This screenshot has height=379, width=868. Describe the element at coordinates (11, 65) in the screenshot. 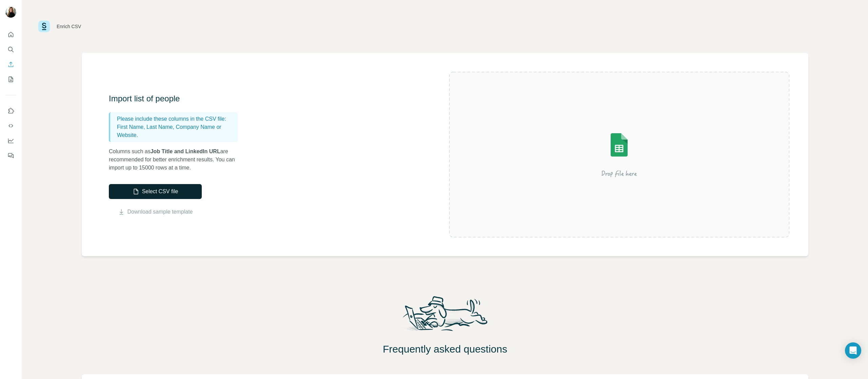

I see `button: Enrich CSV` at that location.